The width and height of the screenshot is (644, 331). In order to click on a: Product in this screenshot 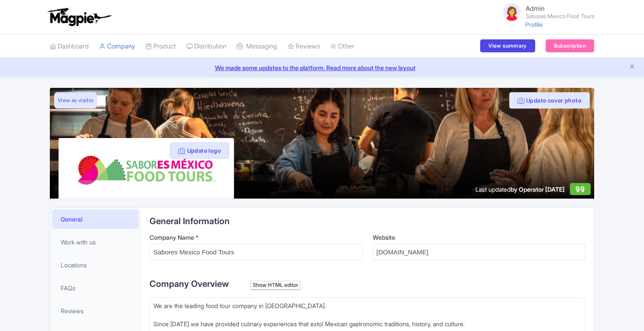, I will do `click(161, 46)`.